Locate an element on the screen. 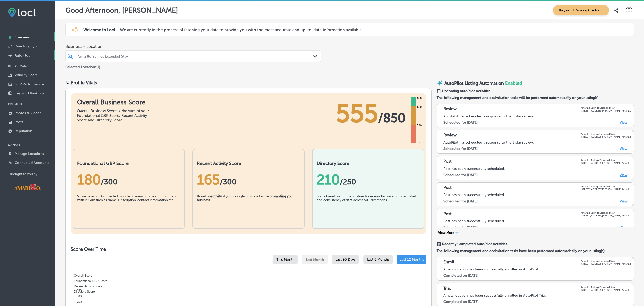  div: Score based on number of directories enrolled versus not enrolled and consistency of data across ... is located at coordinates (368, 206).